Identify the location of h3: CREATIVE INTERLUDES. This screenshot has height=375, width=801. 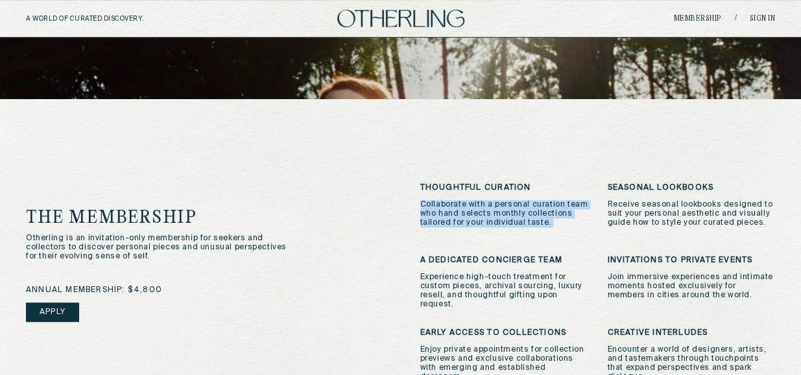
(691, 333).